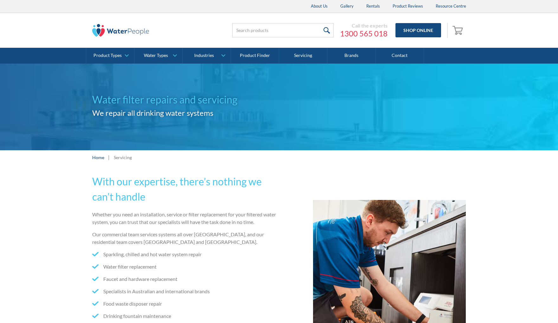  What do you see at coordinates (184, 292) in the screenshot?
I see `li: Specialists in Australian and international brands` at bounding box center [184, 292].